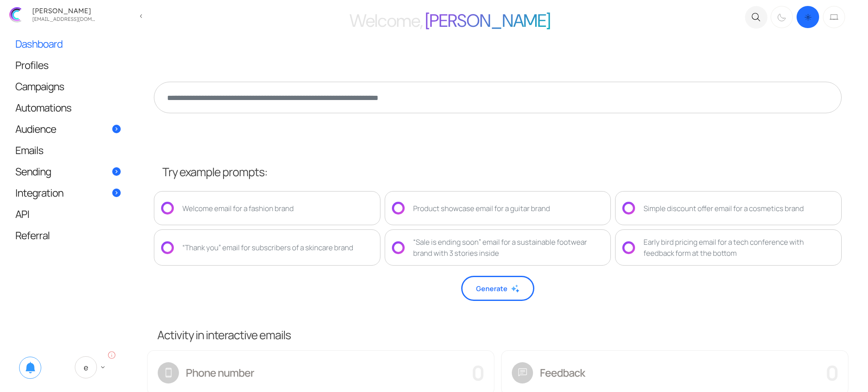 The width and height of the screenshot is (868, 392). Describe the element at coordinates (482, 209) in the screenshot. I see `div: Product showcase email for a guitar brand` at that location.